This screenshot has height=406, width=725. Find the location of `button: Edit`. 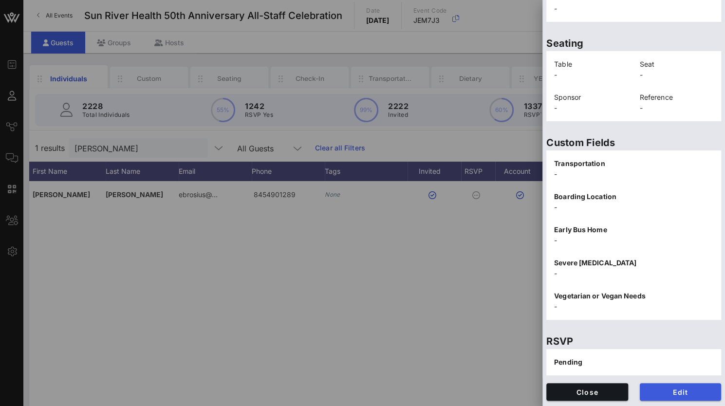

button: Edit is located at coordinates (681, 392).